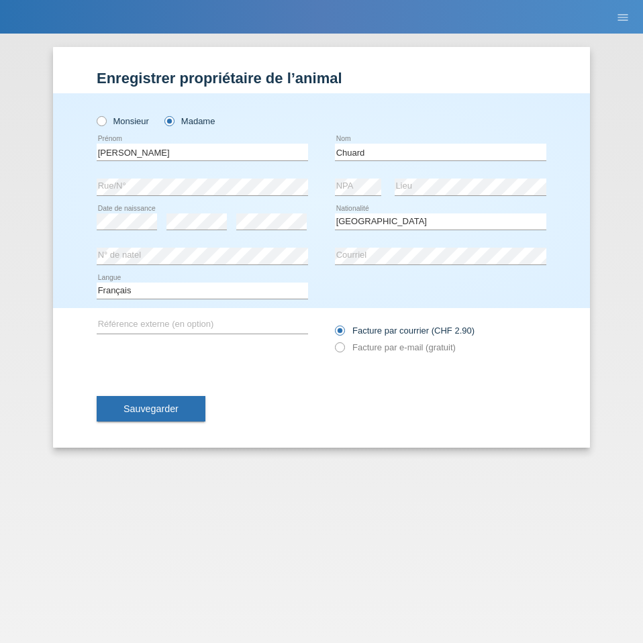 The width and height of the screenshot is (643, 643). I want to click on i: menu, so click(622, 17).